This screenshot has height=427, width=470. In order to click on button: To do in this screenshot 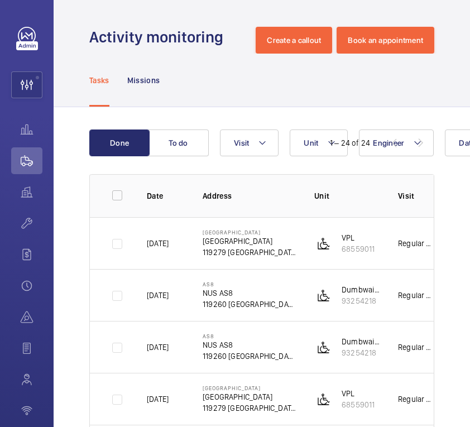, I will do `click(178, 143)`.